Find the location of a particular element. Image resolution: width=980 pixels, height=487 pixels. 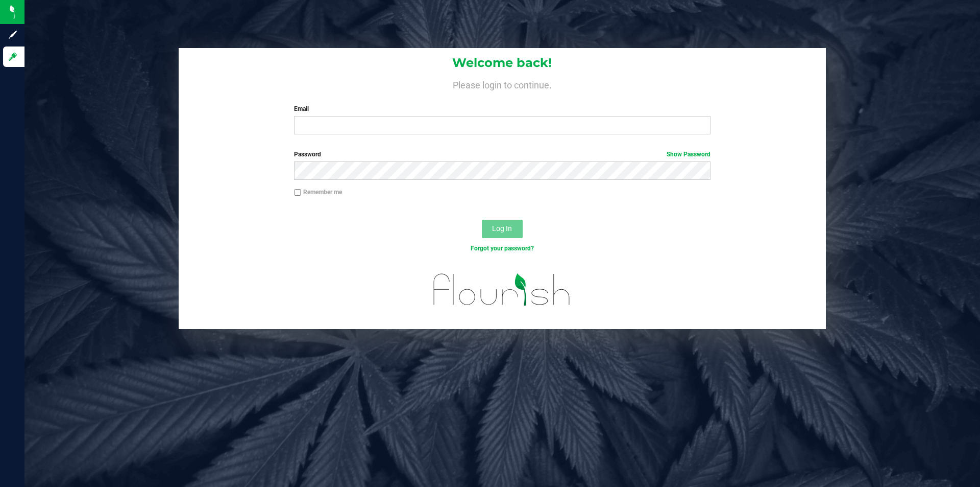

input: Remember me is located at coordinates (298, 193).